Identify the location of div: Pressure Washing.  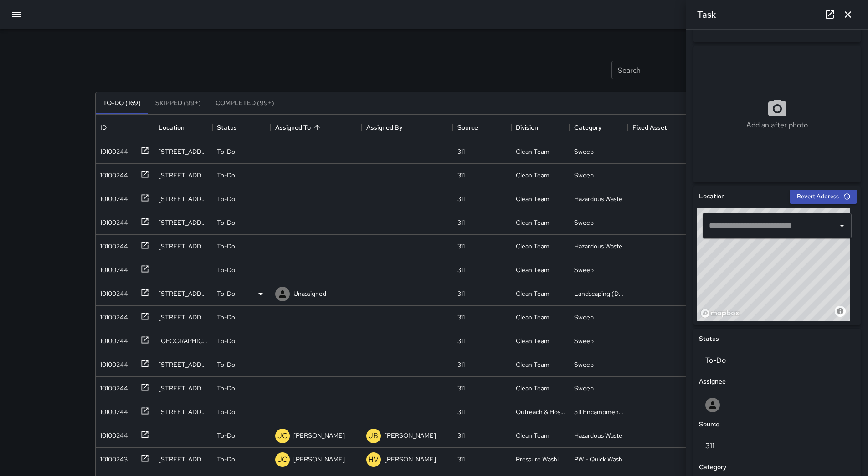
(541, 459).